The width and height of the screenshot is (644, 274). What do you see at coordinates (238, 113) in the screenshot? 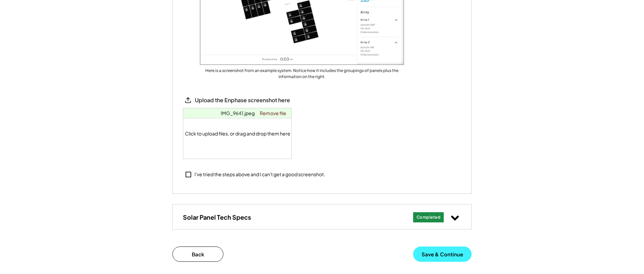
I see `a: IMG_9641.jpeg` at bounding box center [238, 113].